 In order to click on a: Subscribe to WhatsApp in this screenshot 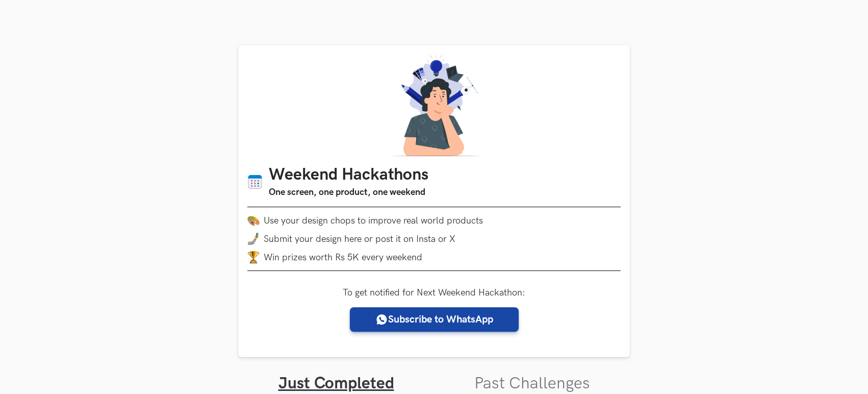, I will do `click(434, 320)`.